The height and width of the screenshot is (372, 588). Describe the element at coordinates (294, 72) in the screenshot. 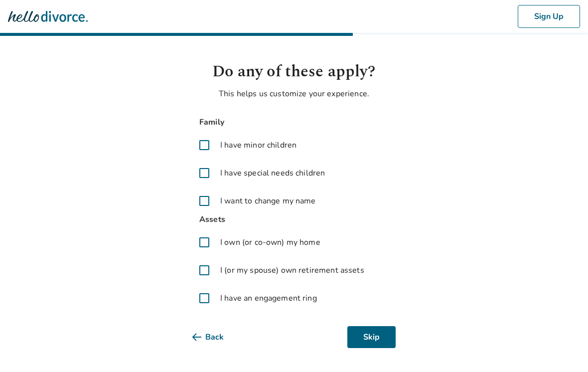

I see `h1: Do any of these apply?` at that location.